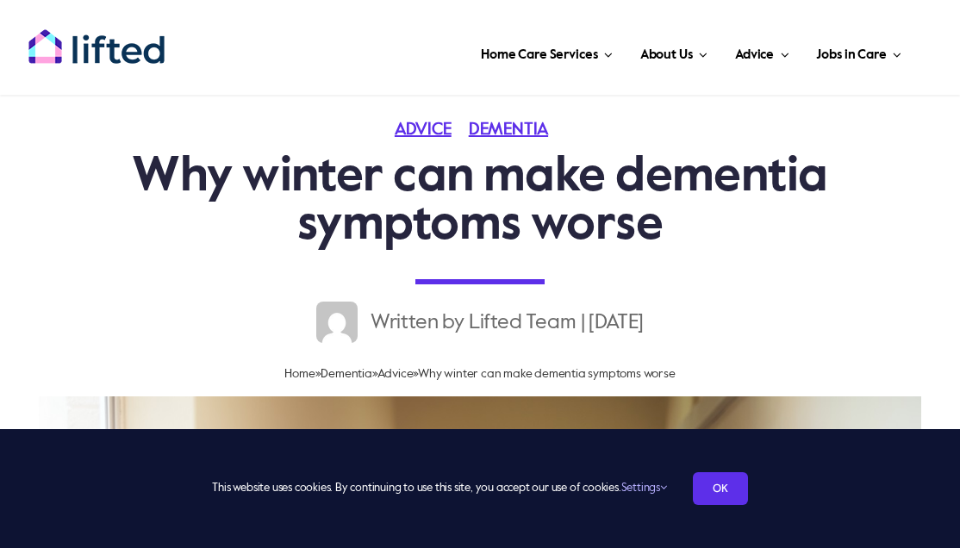 The image size is (960, 548). What do you see at coordinates (546, 52) in the screenshot?
I see `a: Home Care Services` at bounding box center [546, 52].